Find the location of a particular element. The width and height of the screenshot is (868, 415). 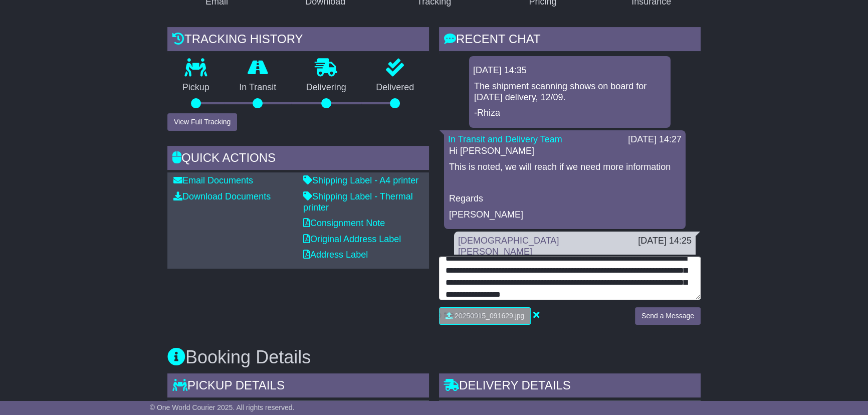

p: In Transit is located at coordinates (258, 88).